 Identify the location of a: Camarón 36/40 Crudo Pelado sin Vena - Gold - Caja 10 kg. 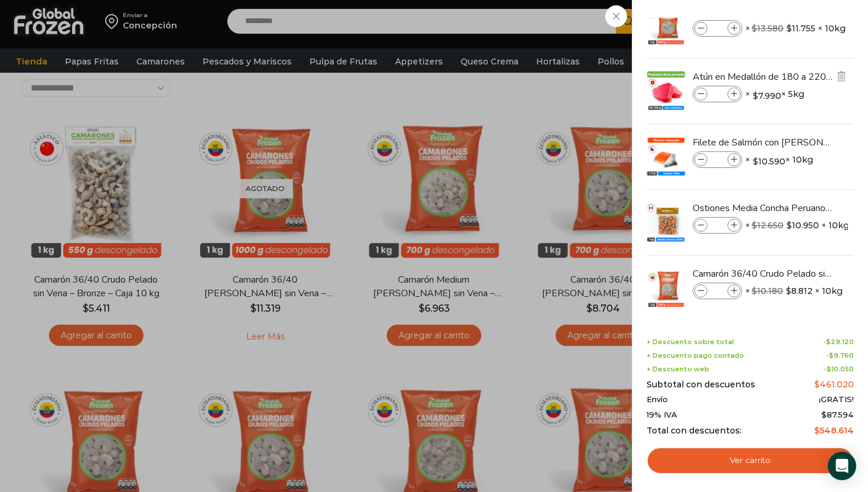
(763, 274).